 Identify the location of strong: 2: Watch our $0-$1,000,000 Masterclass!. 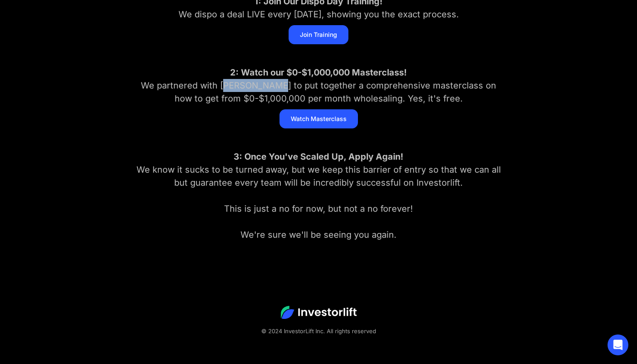
(319, 72).